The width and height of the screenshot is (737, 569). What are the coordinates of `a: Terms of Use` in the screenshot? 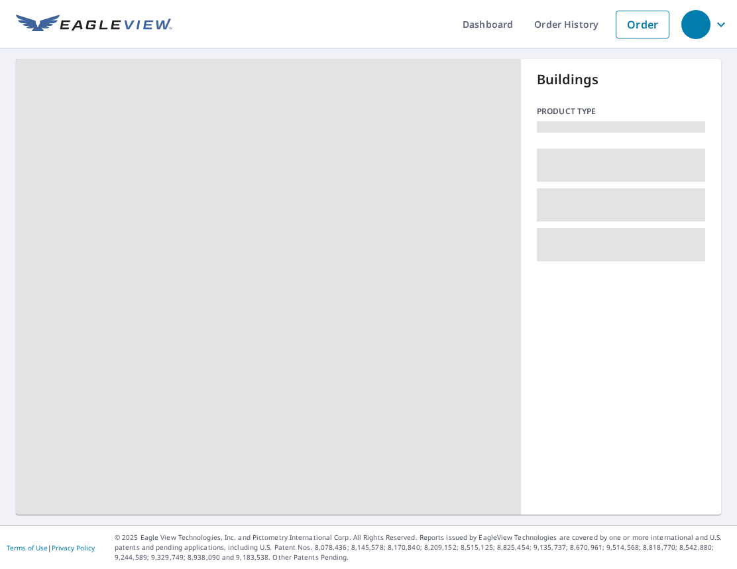 It's located at (27, 548).